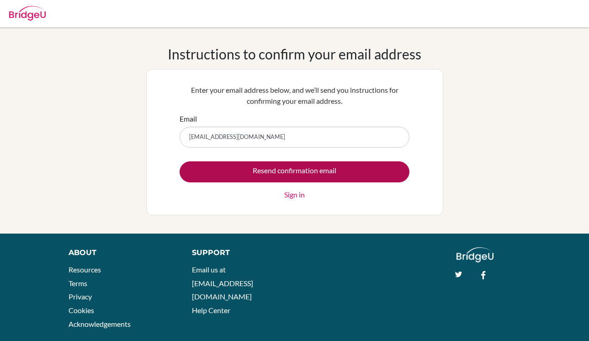 The width and height of the screenshot is (589, 341). Describe the element at coordinates (188, 119) in the screenshot. I see `label: Email` at that location.